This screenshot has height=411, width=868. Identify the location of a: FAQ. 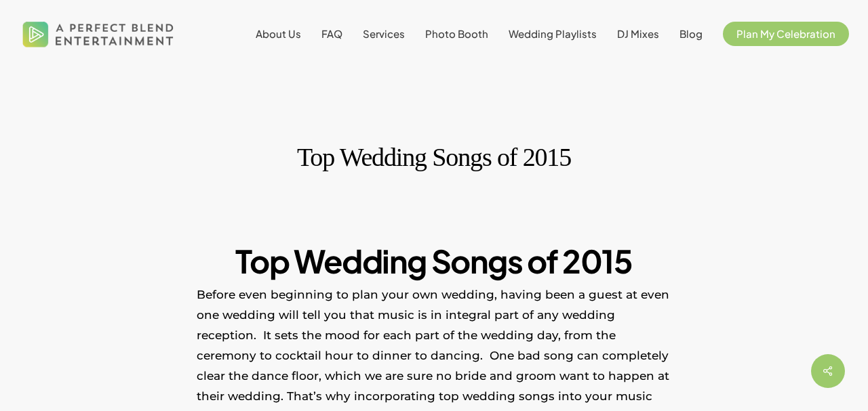
(332, 34).